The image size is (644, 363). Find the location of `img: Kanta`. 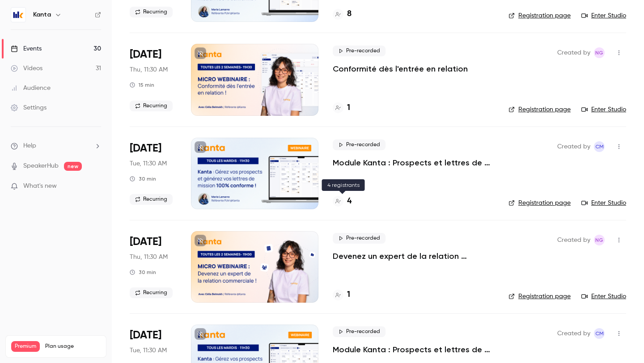

img: Kanta is located at coordinates (18, 15).